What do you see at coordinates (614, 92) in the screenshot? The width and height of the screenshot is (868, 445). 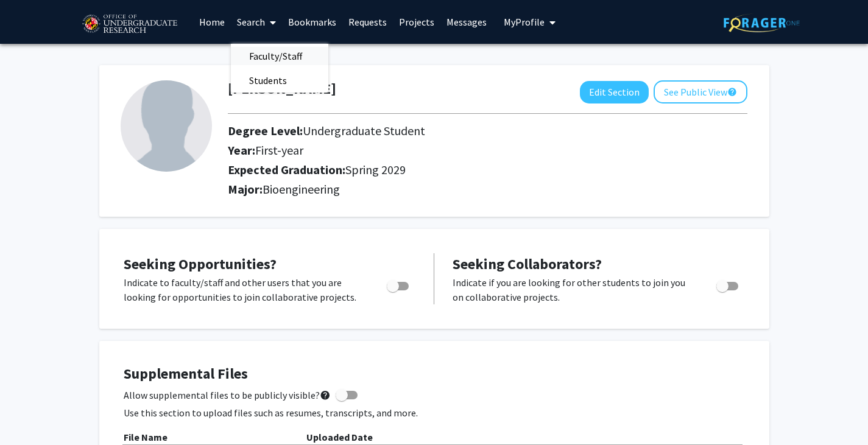 I see `button: Edit Section` at bounding box center [614, 92].